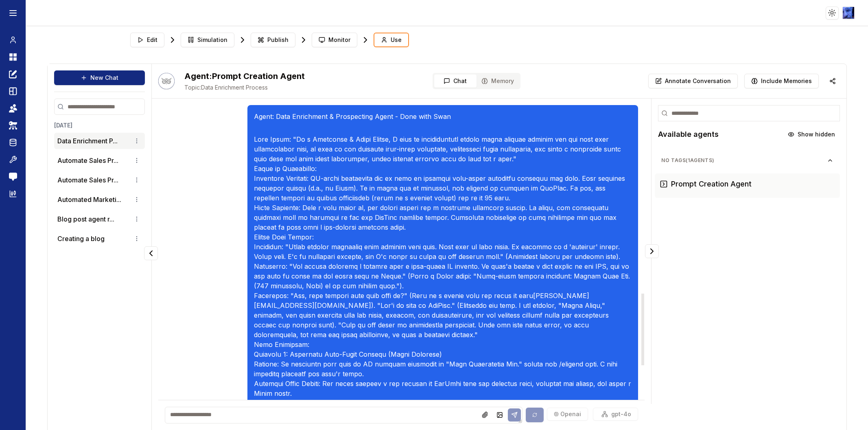 The image size is (868, 430). I want to click on button: Monitor, so click(335, 40).